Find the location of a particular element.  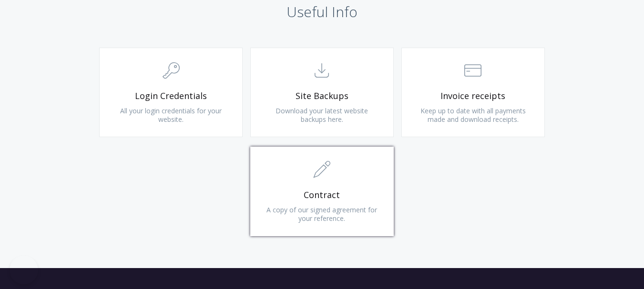

span: Site Backups is located at coordinates (322, 96).